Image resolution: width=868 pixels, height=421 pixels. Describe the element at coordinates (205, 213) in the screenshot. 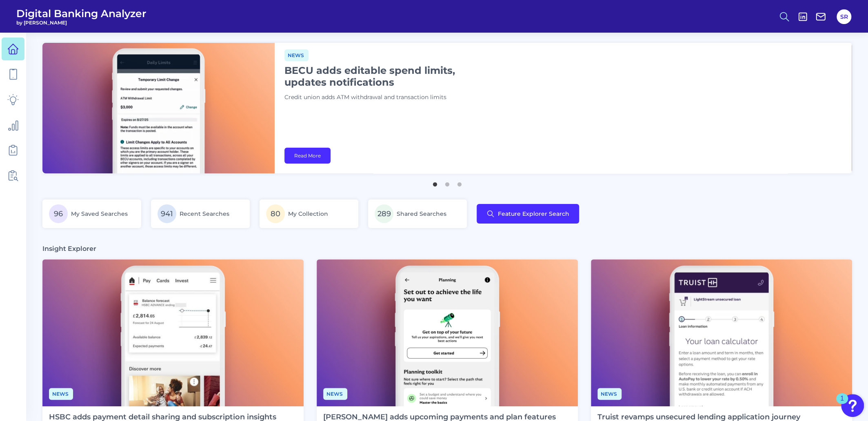

I see `span: Recent Searches` at that location.